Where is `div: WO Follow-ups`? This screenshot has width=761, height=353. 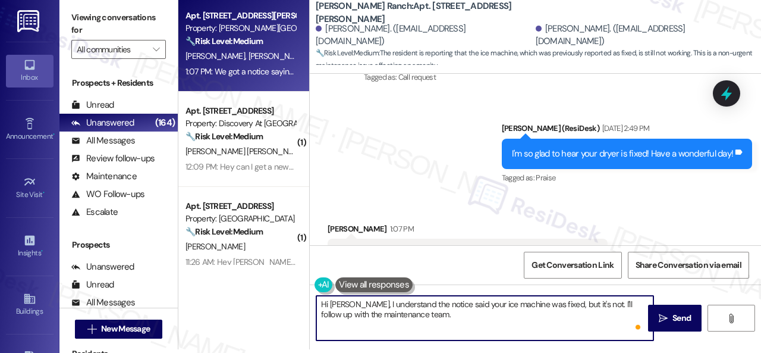
div: WO Follow-ups is located at coordinates (108, 194).